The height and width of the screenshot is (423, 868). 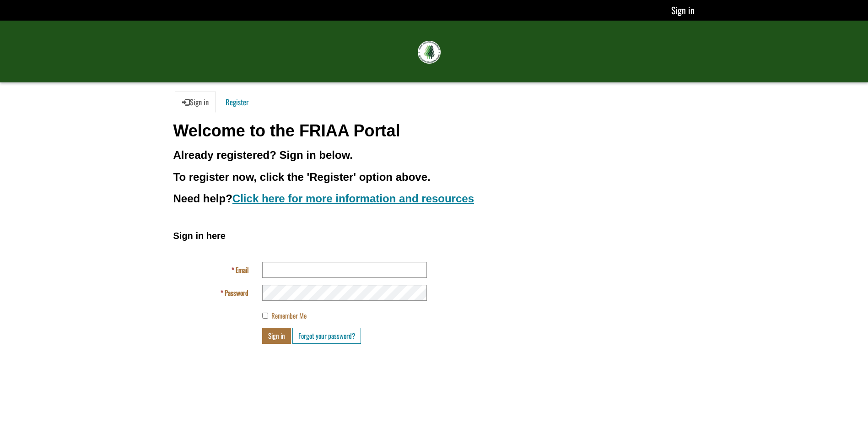 I want to click on span: Remember Me, so click(x=289, y=315).